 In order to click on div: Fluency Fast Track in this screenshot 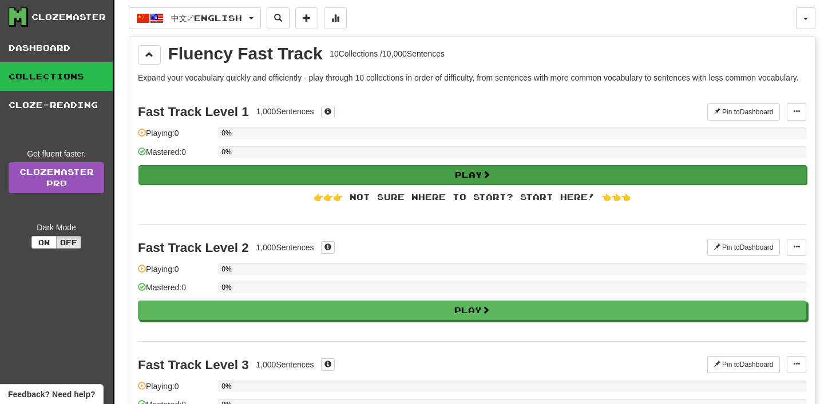, I will do `click(245, 54)`.